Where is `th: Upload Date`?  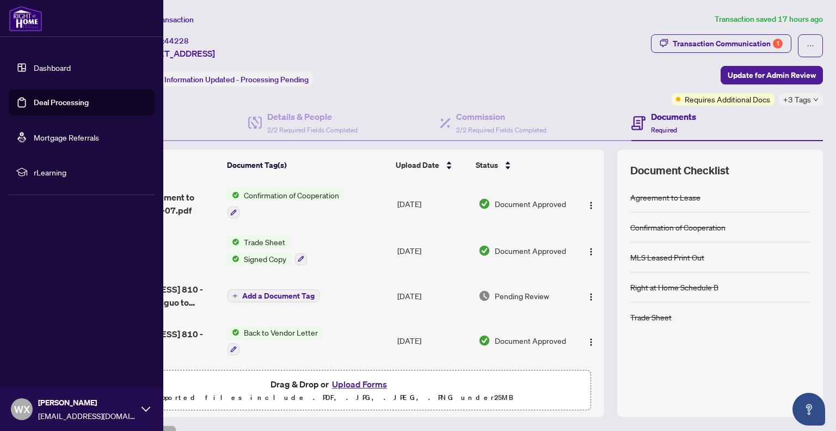
th: Upload Date is located at coordinates (432, 165).